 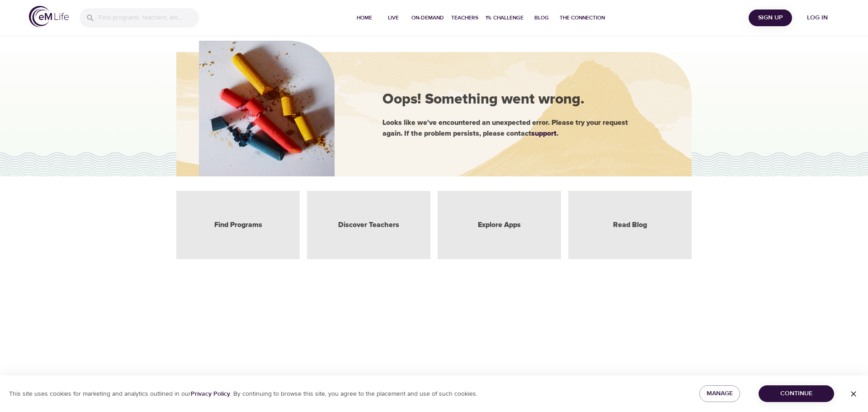 I want to click on span: Manage, so click(x=720, y=394).